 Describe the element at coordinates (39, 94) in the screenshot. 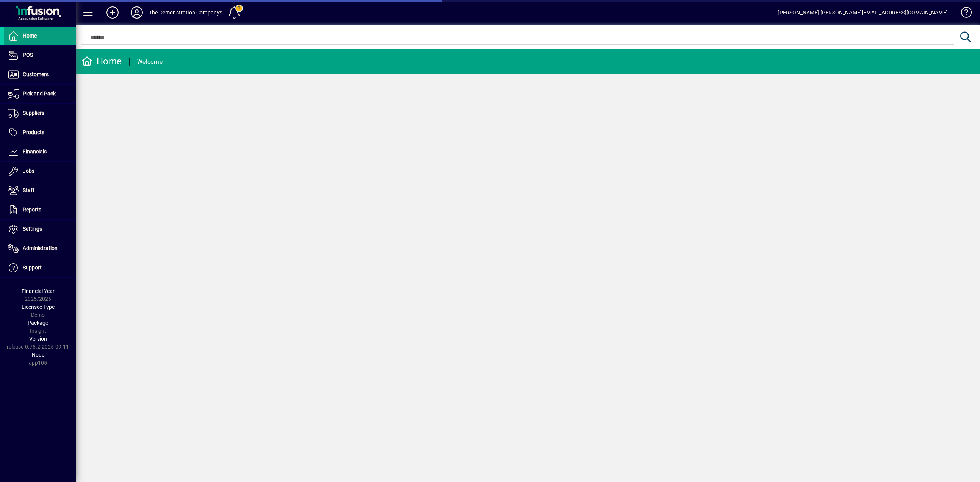

I see `a: Pick and Pack` at that location.